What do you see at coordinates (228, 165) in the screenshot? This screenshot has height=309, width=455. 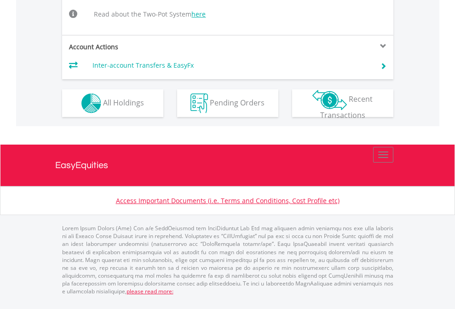 I see `div: EasyEquities` at bounding box center [228, 165].